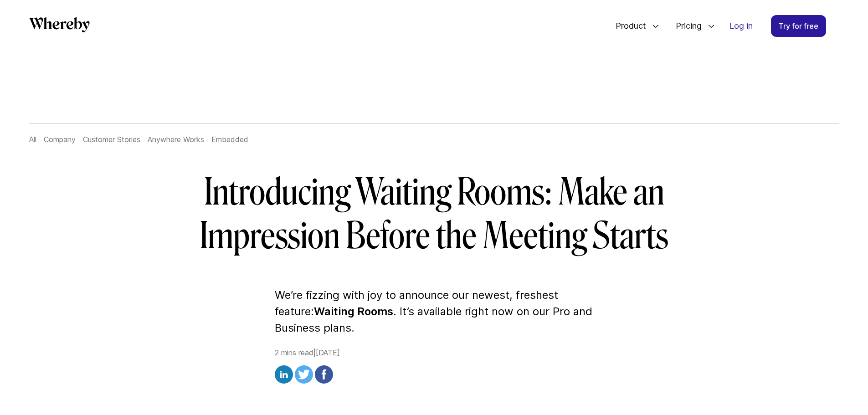 The height and width of the screenshot is (415, 868). What do you see at coordinates (324, 374) in the screenshot?
I see `img: facebook` at bounding box center [324, 374].